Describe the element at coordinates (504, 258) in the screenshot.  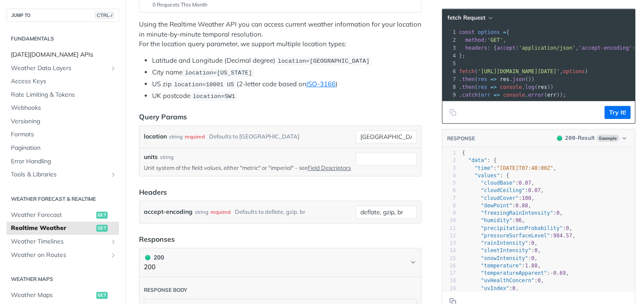
I see `span: "snowIntensity"` at that location.